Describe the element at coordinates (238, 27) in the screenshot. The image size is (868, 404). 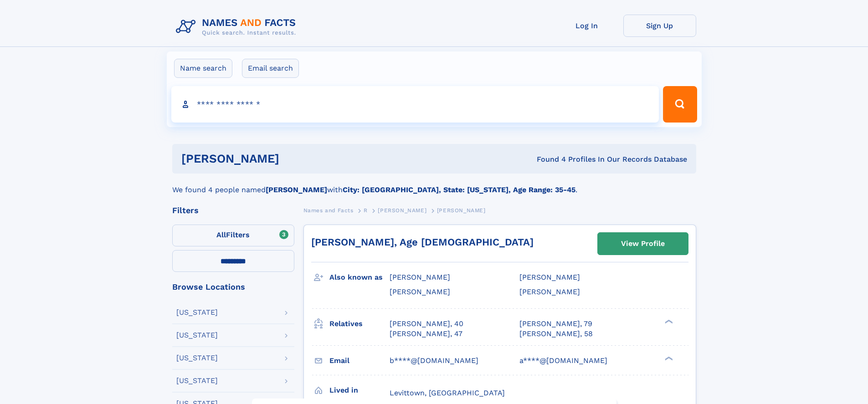
I see `img: Logo Names and Facts` at that location.